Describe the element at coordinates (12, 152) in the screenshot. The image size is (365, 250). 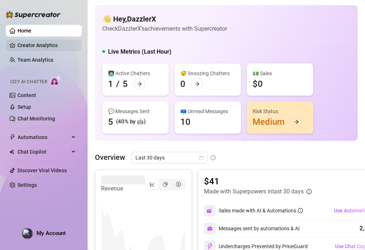
I see `img: Chat Copilot` at that location.